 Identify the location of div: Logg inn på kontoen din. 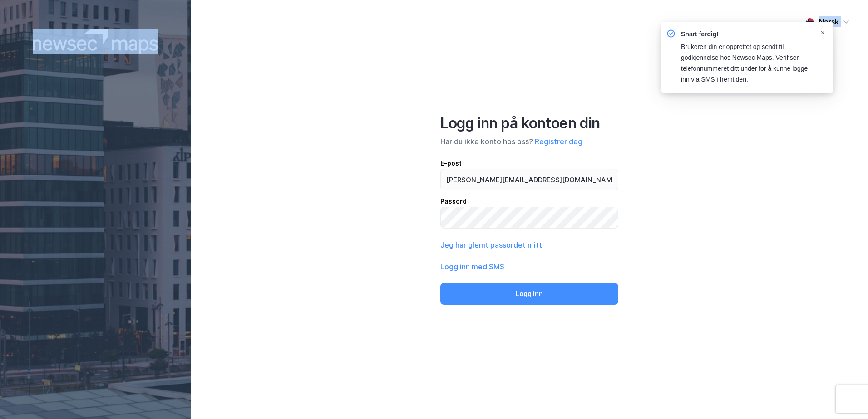
(529, 123).